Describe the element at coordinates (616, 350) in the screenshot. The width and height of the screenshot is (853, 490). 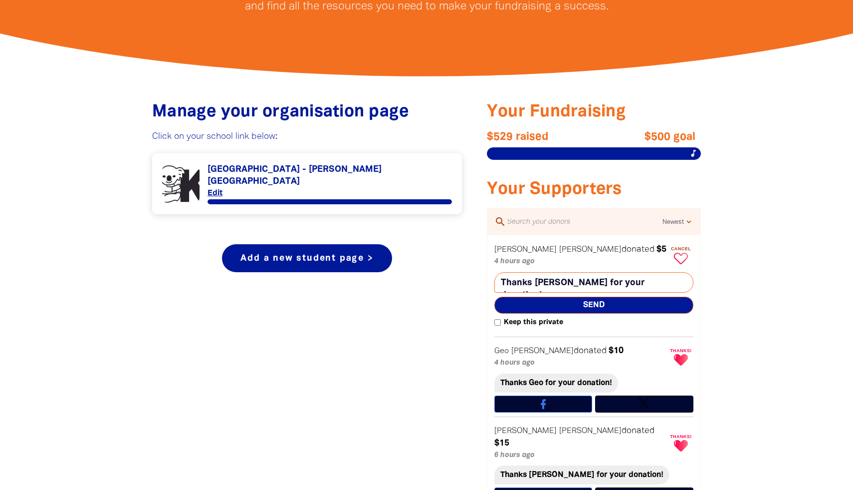
I see `em: $10` at that location.